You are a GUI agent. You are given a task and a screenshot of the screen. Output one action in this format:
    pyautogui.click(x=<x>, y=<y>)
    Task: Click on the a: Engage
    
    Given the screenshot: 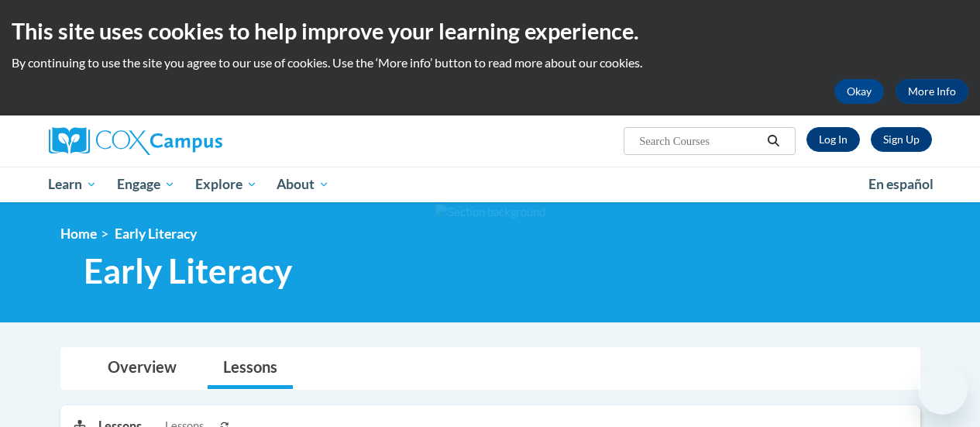 What is the action you would take?
    pyautogui.click(x=146, y=184)
    